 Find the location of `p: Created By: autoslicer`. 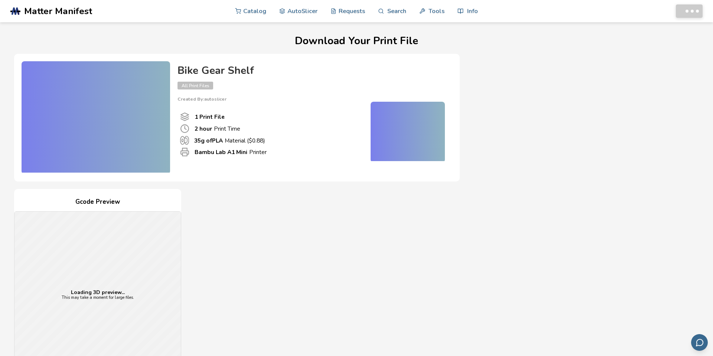

p: Created By: autoslicer is located at coordinates (311, 99).